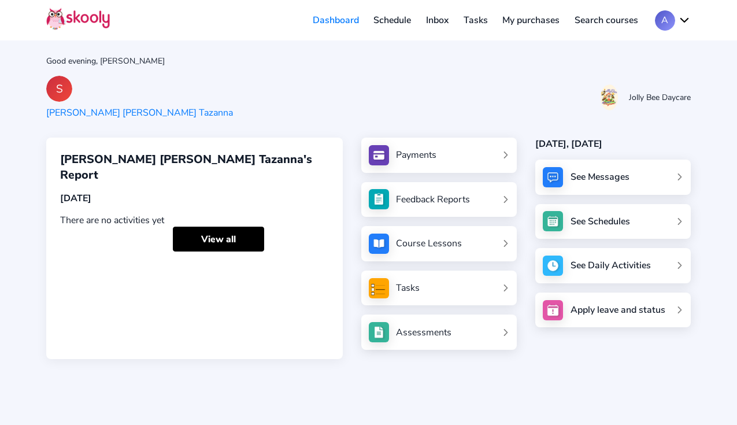 The height and width of the screenshot is (425, 737). I want to click on div: Jolly Bee Daycare, so click(659, 97).